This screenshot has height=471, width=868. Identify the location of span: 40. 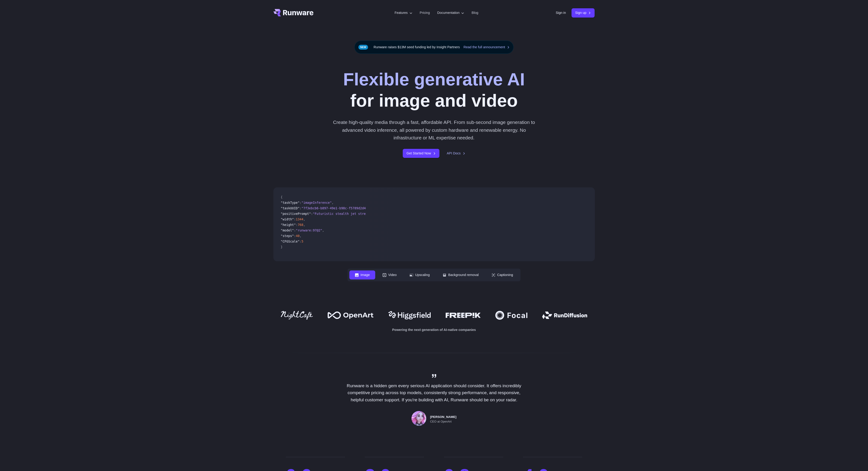
(297, 236).